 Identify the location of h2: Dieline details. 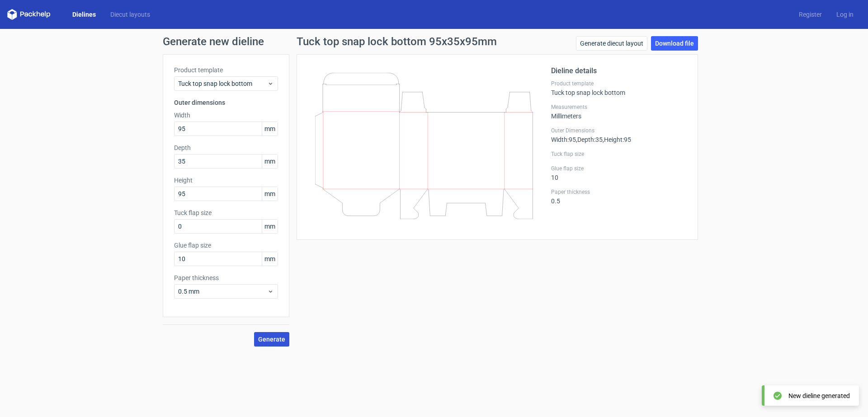
(619, 71).